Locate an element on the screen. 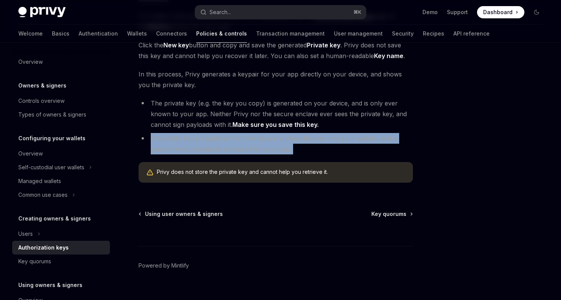 Image resolution: width=561 pixels, height=300 pixels. a: Controls overview is located at coordinates (61, 101).